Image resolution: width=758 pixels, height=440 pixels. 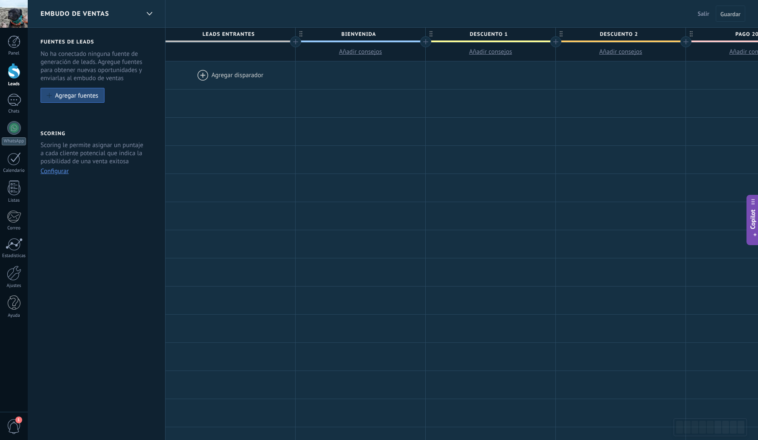 What do you see at coordinates (14, 315) in the screenshot?
I see `div: Ayuda` at bounding box center [14, 315].